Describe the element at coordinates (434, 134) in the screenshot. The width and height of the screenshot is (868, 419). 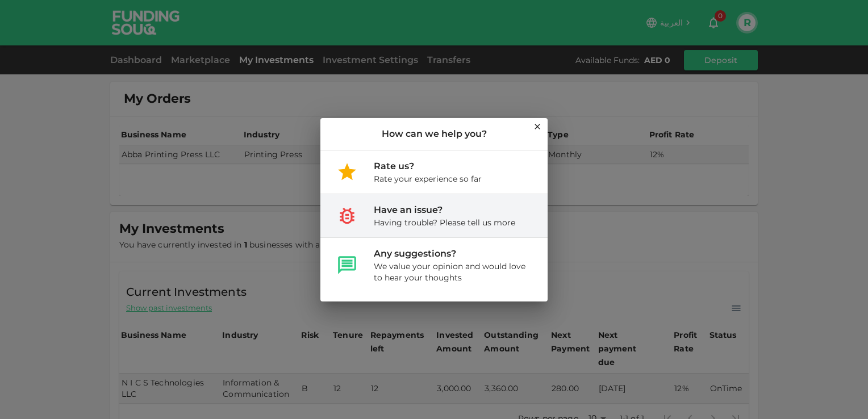
I see `div: How can we help you?` at that location.